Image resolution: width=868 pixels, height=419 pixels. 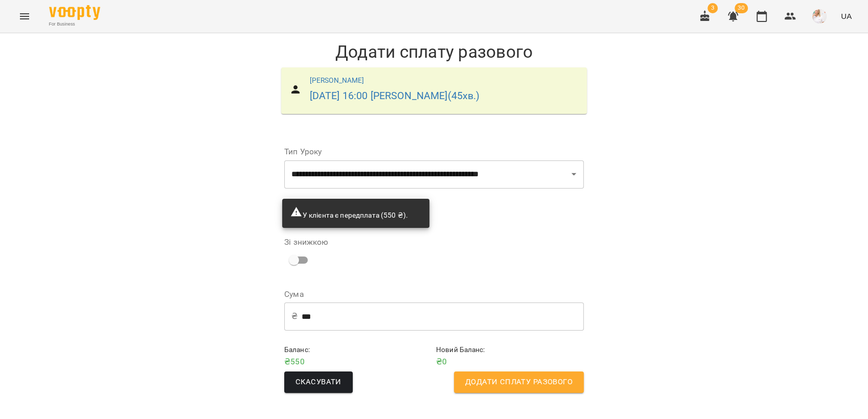 I want to click on button: Скасувати, so click(x=318, y=382).